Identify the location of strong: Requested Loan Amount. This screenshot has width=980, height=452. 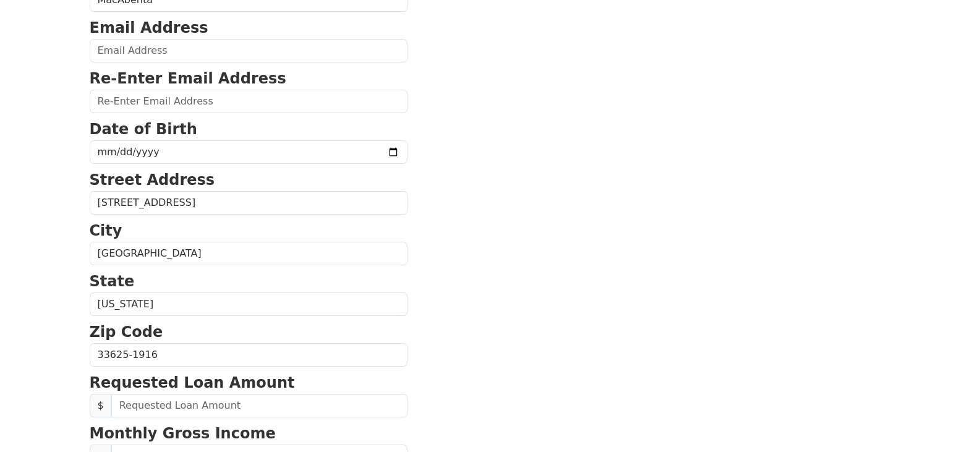
(192, 383).